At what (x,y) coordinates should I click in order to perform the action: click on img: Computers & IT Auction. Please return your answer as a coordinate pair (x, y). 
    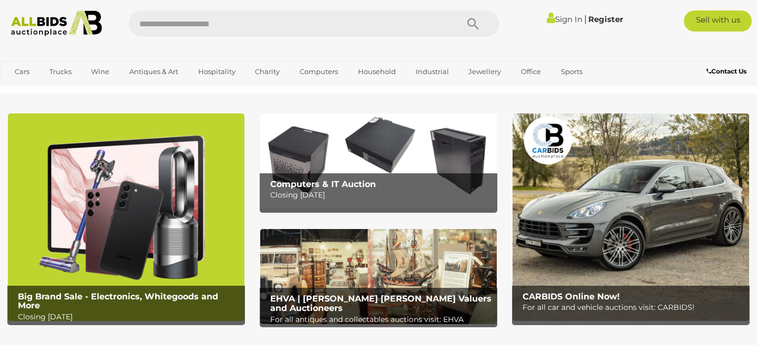
    Looking at the image, I should click on (379, 161).